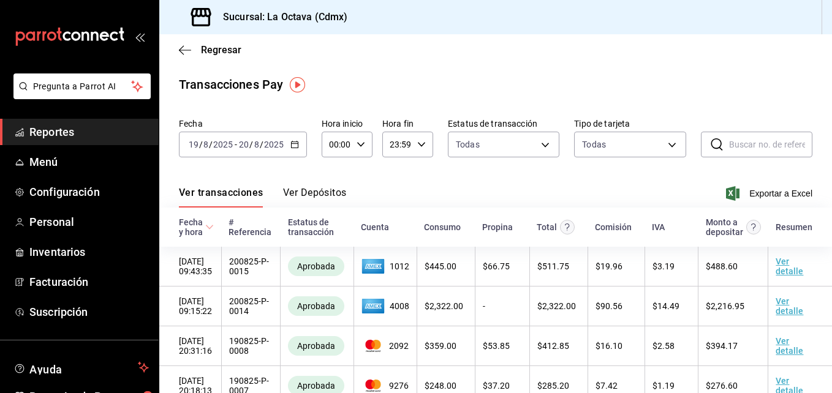 This screenshot has width=832, height=393. I want to click on span: Pregunta a Parrot AI, so click(82, 86).